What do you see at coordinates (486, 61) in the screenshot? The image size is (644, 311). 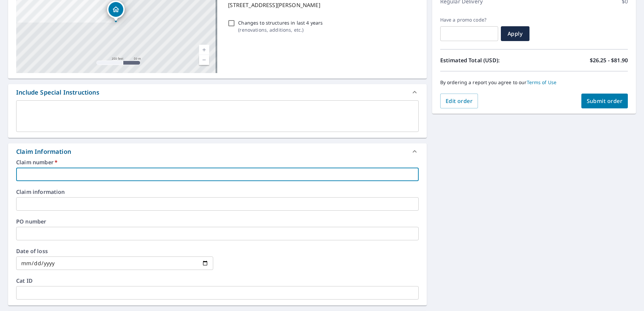 I see `p: Estimated Total (USD):` at bounding box center [486, 61].